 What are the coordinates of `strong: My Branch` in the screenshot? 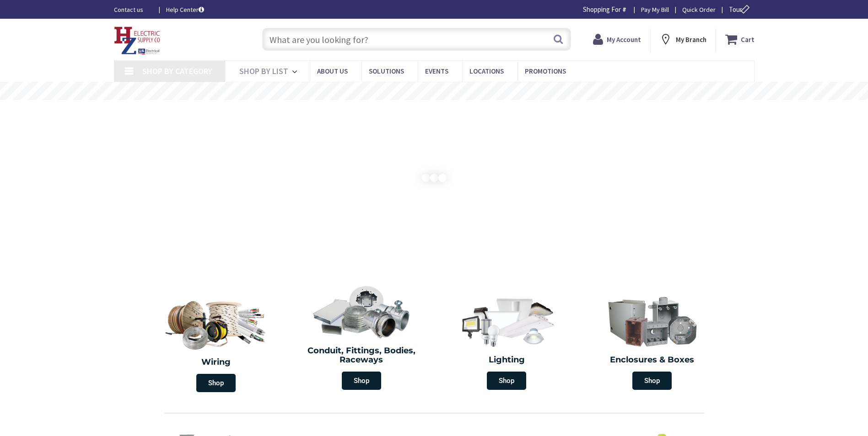 It's located at (691, 39).